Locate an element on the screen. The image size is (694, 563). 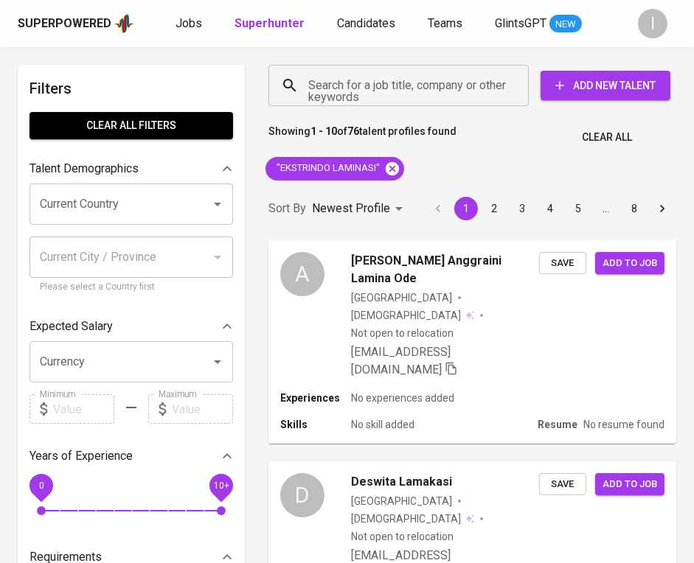
span: Clear All filters is located at coordinates (131, 125).